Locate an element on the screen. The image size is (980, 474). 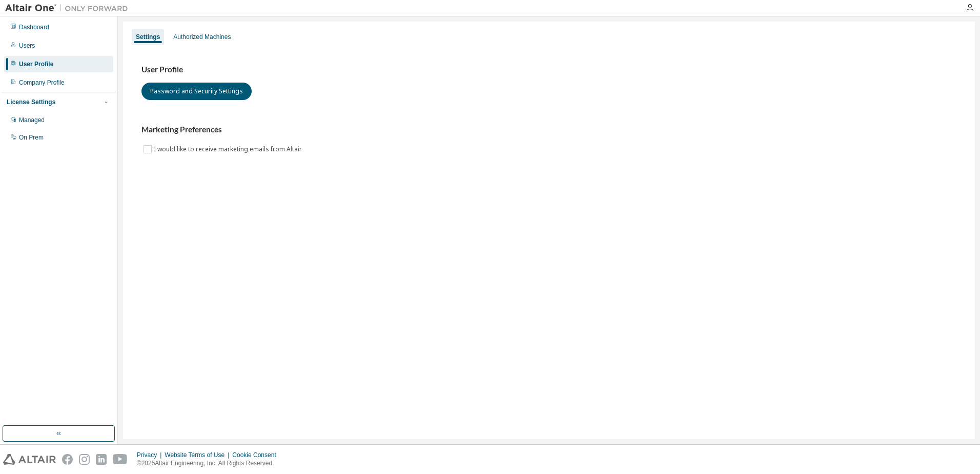
div: User Profile is located at coordinates (36, 64).